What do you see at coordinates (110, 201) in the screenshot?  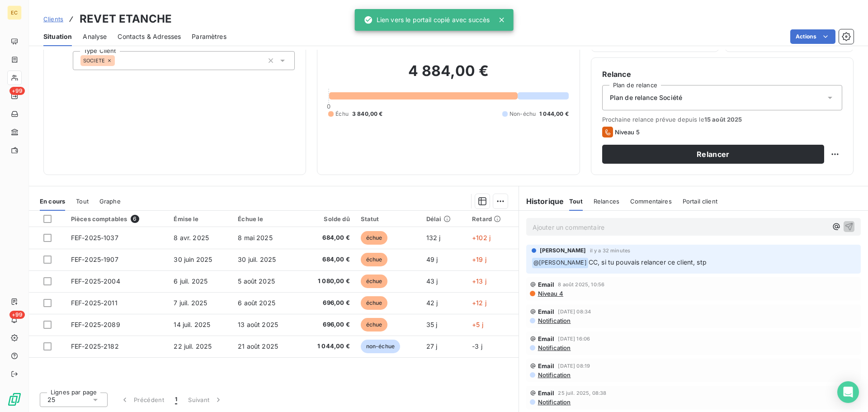 I see `span: Graphe` at bounding box center [110, 201].